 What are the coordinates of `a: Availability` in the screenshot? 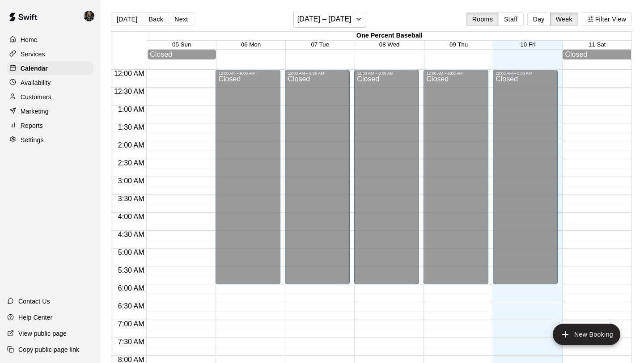 It's located at (50, 83).